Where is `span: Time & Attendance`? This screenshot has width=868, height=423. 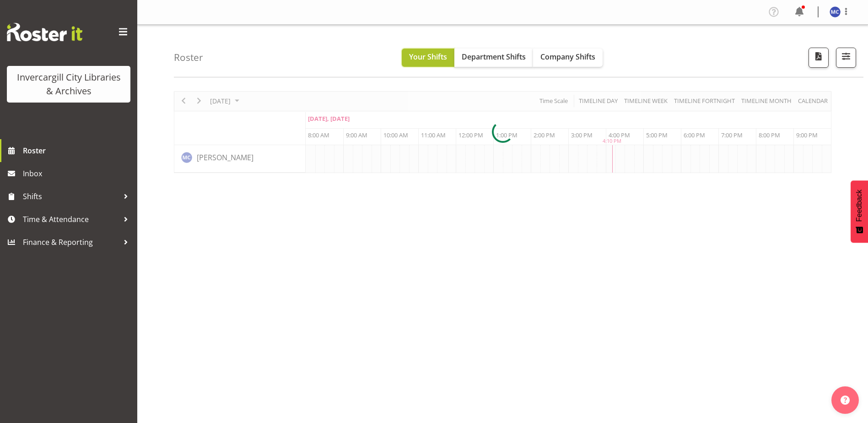
span: Time & Attendance is located at coordinates (71, 220).